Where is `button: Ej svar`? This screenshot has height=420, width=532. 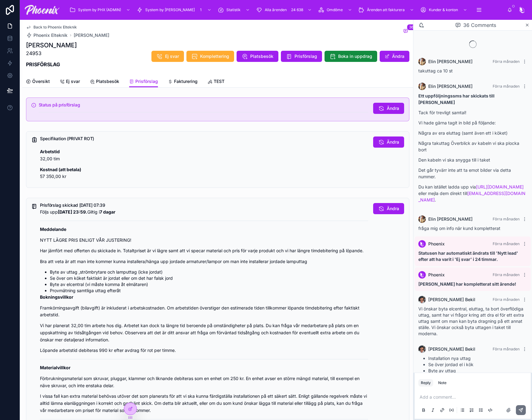
button: Ej svar is located at coordinates (168, 56).